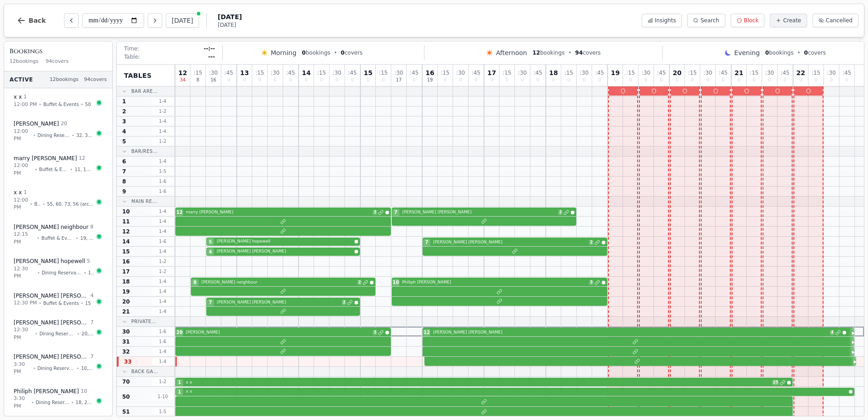 The height and width of the screenshot is (420, 868). I want to click on span: 11, 10, 12, so click(84, 169).